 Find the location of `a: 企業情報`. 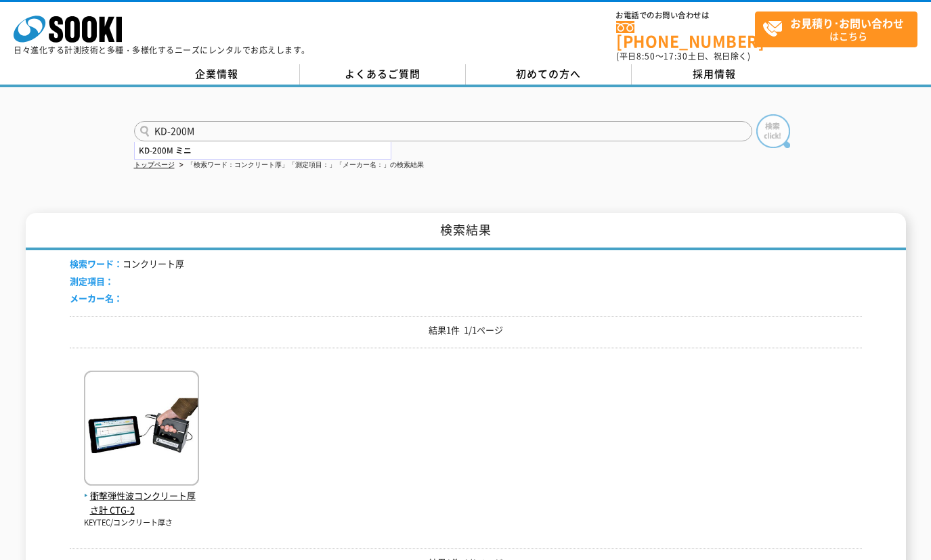

a: 企業情報 is located at coordinates (217, 75).